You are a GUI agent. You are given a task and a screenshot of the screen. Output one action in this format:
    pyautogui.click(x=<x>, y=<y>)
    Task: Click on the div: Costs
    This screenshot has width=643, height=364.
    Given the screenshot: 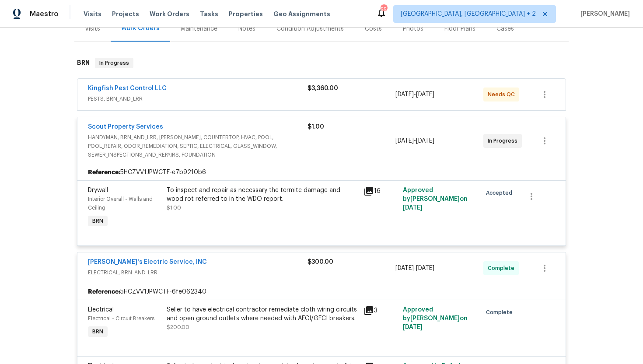 What is the action you would take?
    pyautogui.click(x=373, y=29)
    